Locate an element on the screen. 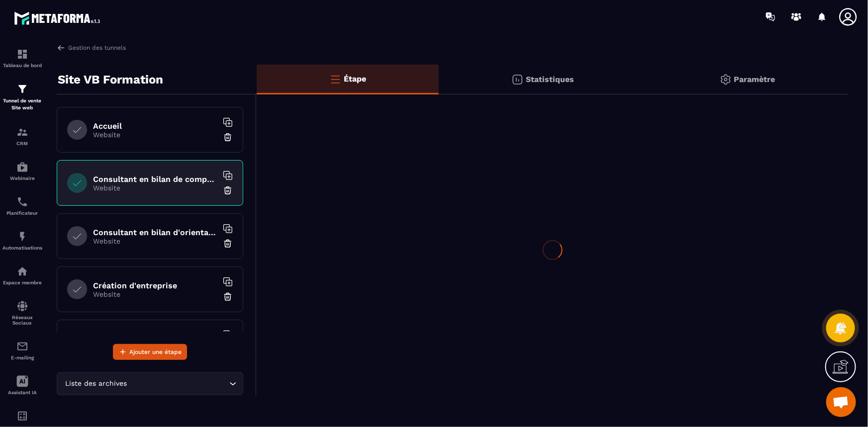  span: Ajouter une étape is located at coordinates (155, 352).